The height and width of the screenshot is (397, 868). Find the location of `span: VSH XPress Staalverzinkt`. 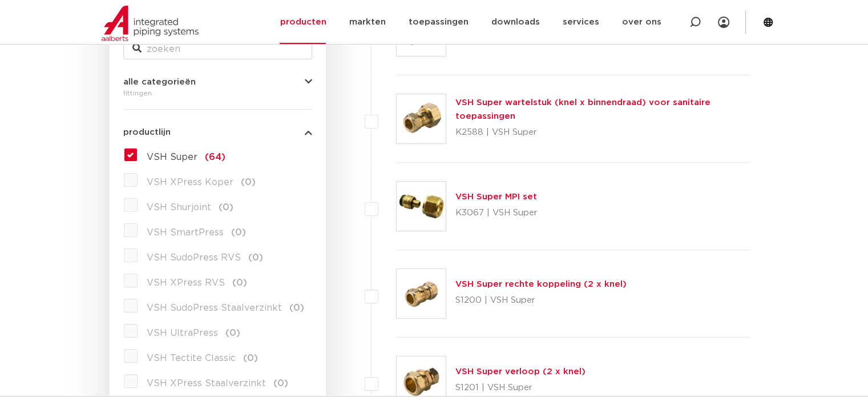

span: VSH XPress Staalverzinkt is located at coordinates (206, 383).